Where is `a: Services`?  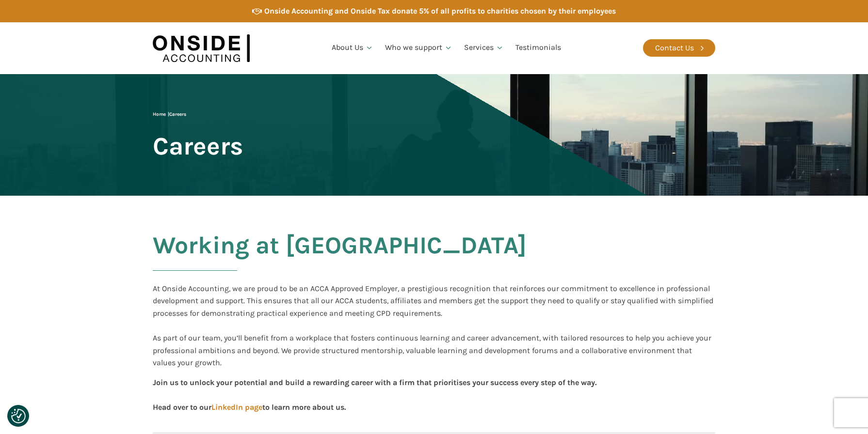 a: Services is located at coordinates (483, 48).